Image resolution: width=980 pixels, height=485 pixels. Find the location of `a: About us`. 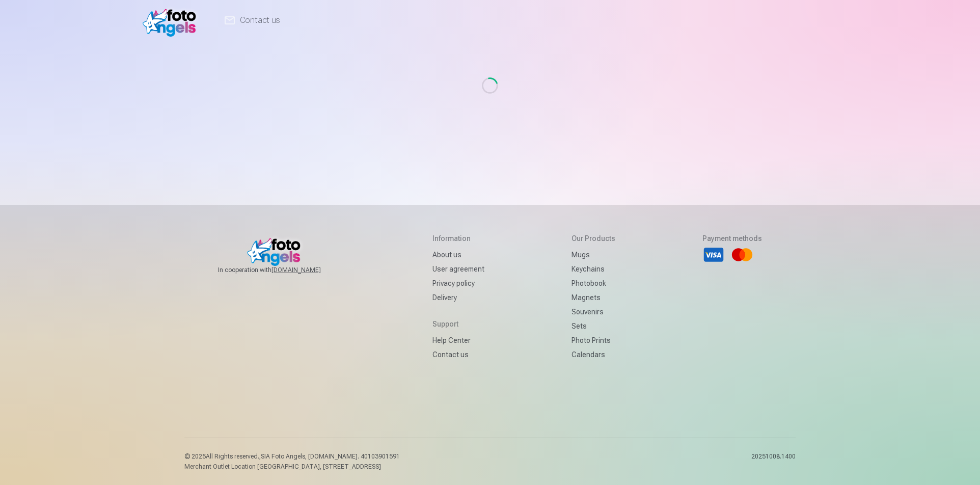

a: About us is located at coordinates (458, 255).